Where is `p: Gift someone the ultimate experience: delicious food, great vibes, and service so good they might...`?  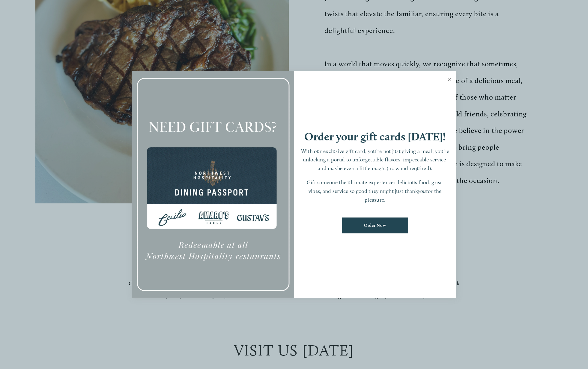 p: Gift someone the ultimate experience: delicious food, great vibes, and service so good they might... is located at coordinates (375, 191).